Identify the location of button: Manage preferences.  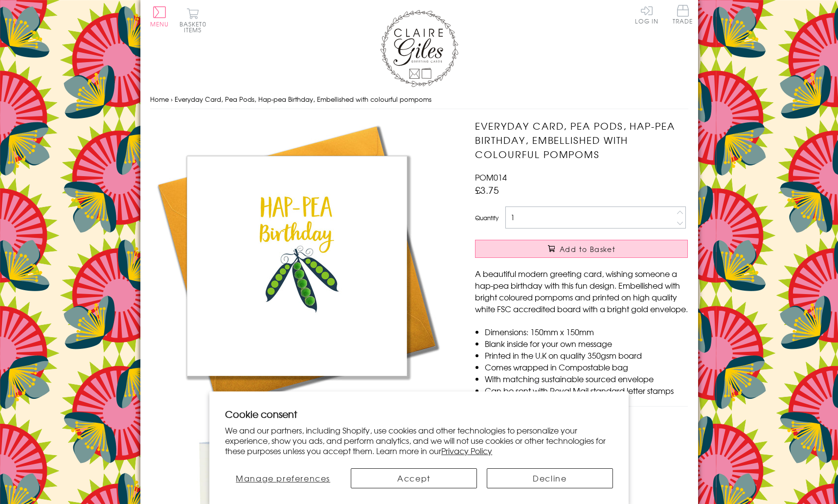
(283, 478).